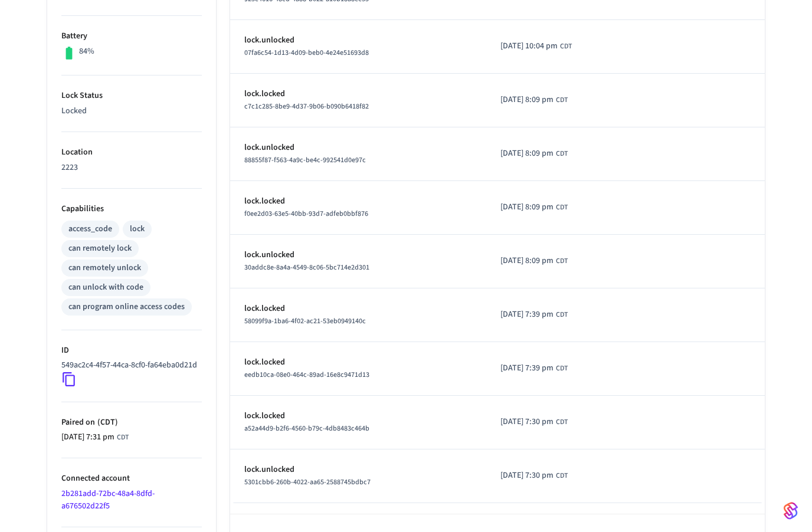 The width and height of the screenshot is (812, 532). Describe the element at coordinates (131, 350) in the screenshot. I see `p: ID` at that location.